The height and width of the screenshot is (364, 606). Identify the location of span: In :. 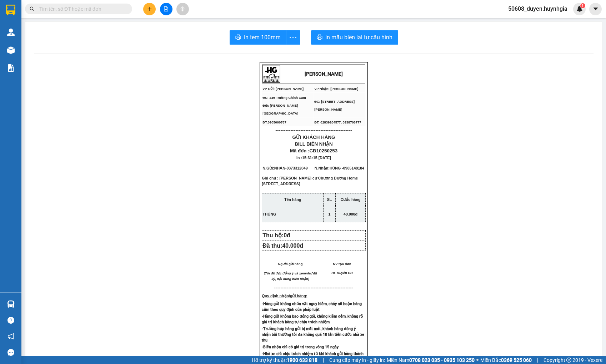
(314, 158).